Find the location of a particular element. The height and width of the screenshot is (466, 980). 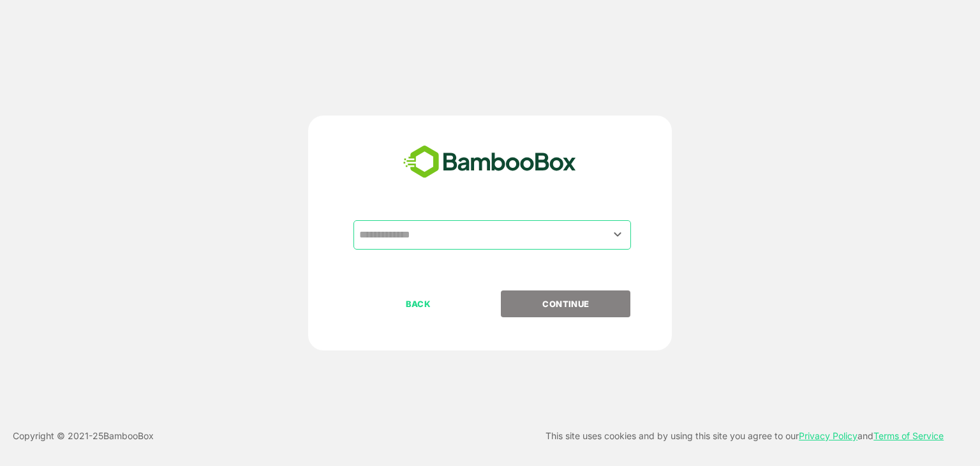

p: CONTINUE is located at coordinates (566, 304).